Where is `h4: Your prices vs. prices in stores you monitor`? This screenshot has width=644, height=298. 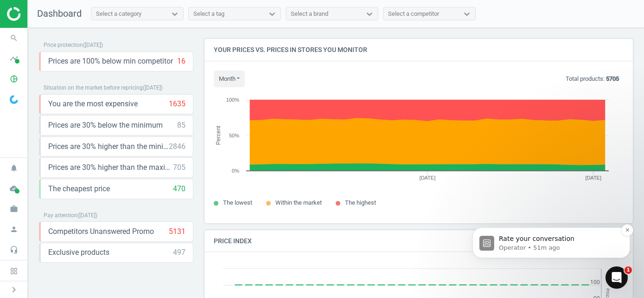
h4: Your prices vs. prices in stores you monitor is located at coordinates (419, 50).